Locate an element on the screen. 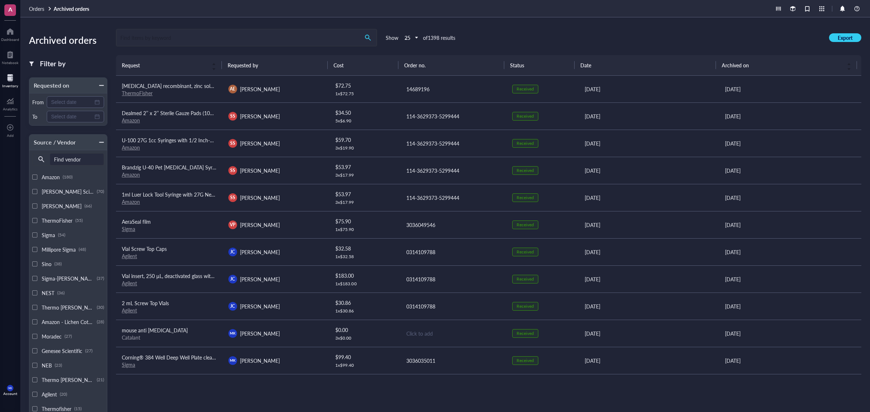 The width and height of the screenshot is (870, 412). span: JC is located at coordinates (232, 252).